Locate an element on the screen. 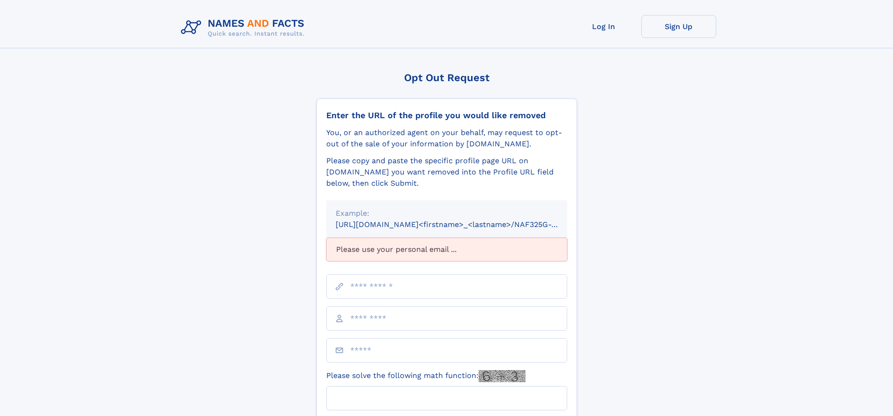  div: Opt Out Request is located at coordinates (447, 77).